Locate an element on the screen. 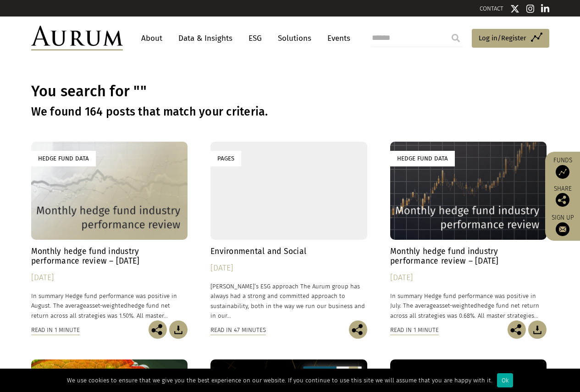 Image resolution: width=580 pixels, height=392 pixels. img: Twitter icon is located at coordinates (514, 9).